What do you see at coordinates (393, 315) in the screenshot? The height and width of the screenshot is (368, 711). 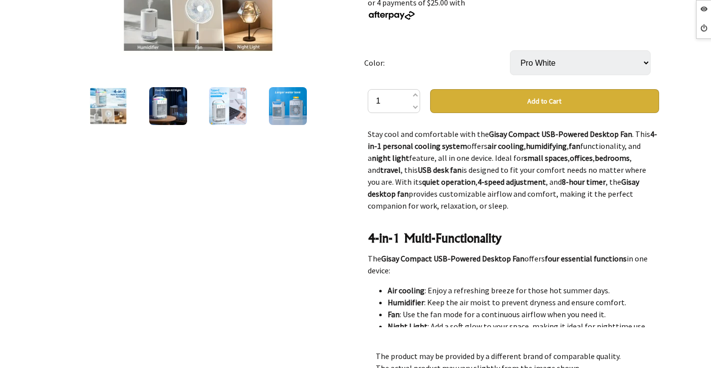 I see `strong: Fan` at bounding box center [393, 315].